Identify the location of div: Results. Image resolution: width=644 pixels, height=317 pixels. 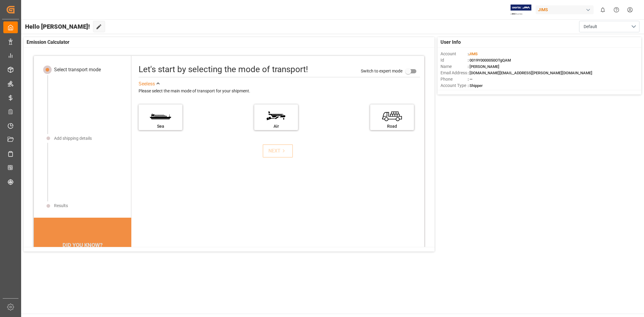
(61, 206).